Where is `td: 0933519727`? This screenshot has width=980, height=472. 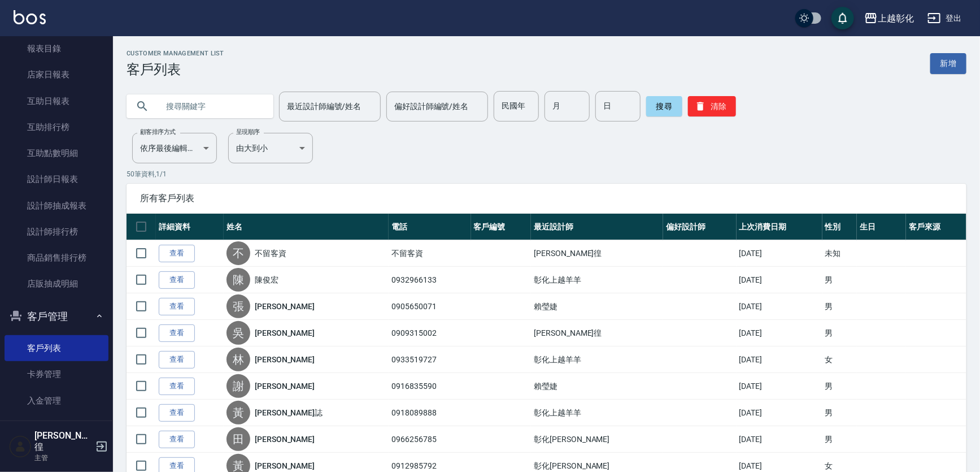 td: 0933519727 is located at coordinates (430, 359).